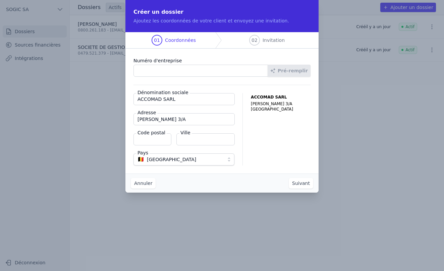  Describe the element at coordinates (180, 40) in the screenshot. I see `span: Coordonnées` at that location.